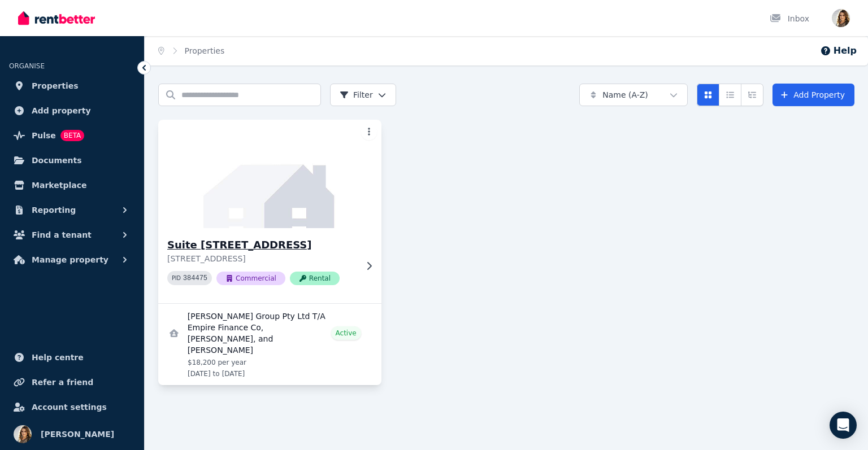 The height and width of the screenshot is (450, 868). Describe the element at coordinates (72, 135) in the screenshot. I see `span: BETA` at that location.